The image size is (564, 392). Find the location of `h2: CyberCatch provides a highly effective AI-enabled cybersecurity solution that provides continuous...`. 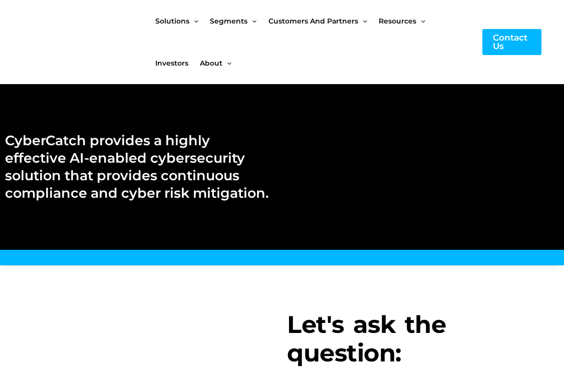

h2: CyberCatch provides a highly effective AI-enabled cybersecurity solution that provides continuous... is located at coordinates (138, 167).